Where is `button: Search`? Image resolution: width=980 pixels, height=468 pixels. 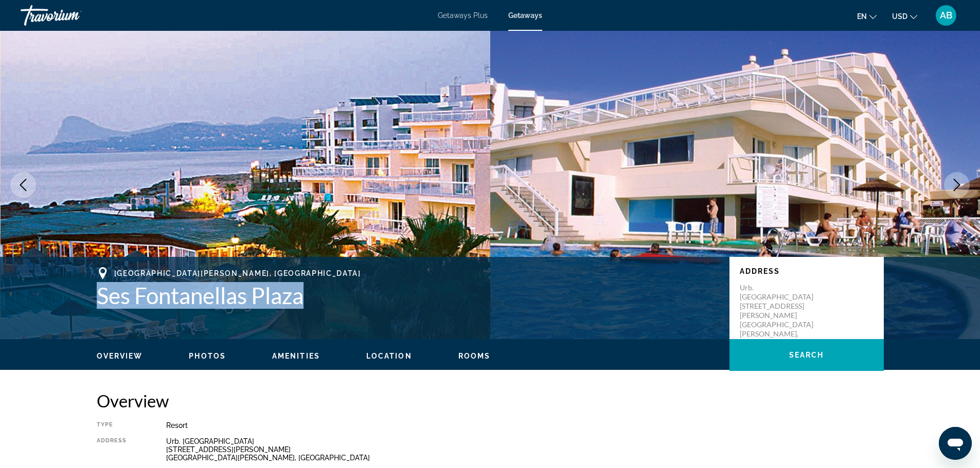
button: Search is located at coordinates (806, 355).